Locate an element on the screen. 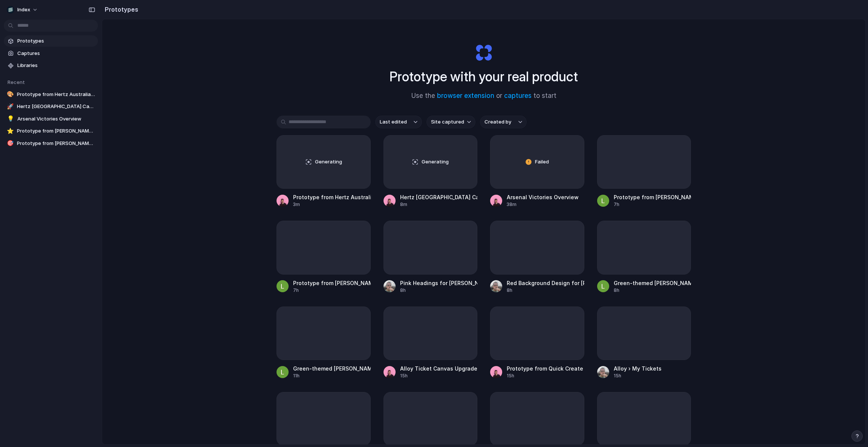 This screenshot has width=868, height=447. a: GeneratingPrototype from Hertz Australia Vehicle Guide3m is located at coordinates (324, 171).